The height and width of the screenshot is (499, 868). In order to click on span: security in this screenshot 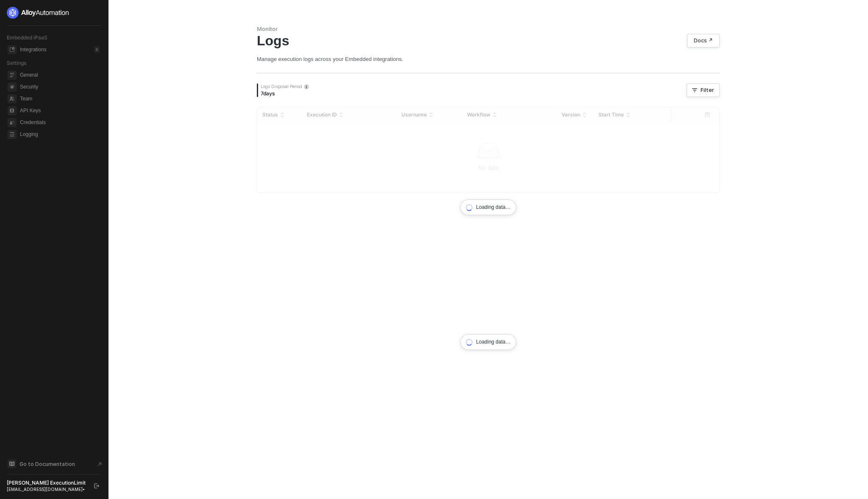, I will do `click(12, 87)`.